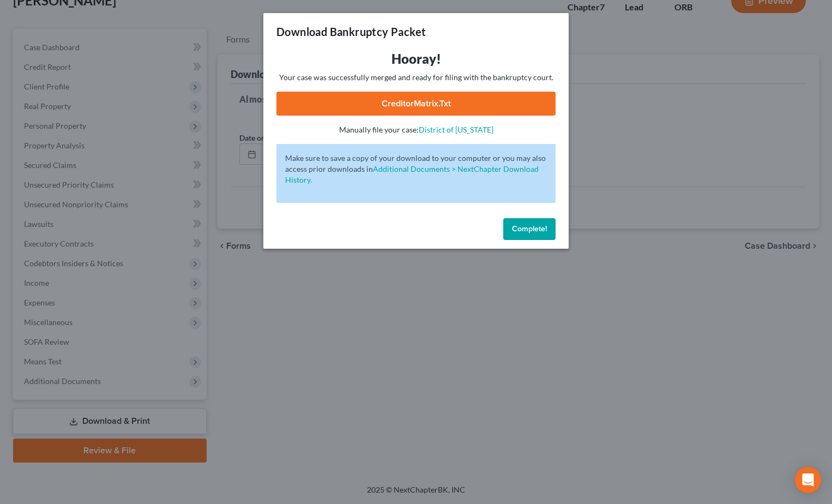 Image resolution: width=832 pixels, height=504 pixels. What do you see at coordinates (416, 103) in the screenshot?
I see `a: CreditorMatrix.txt` at bounding box center [416, 103].